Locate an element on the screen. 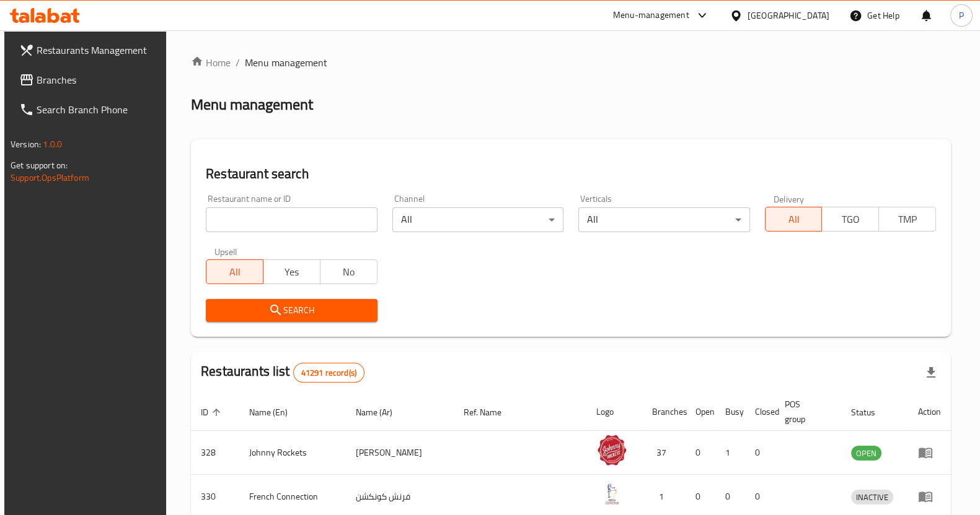 This screenshot has width=980, height=515. span: Search Branch Phone is located at coordinates (97, 110).